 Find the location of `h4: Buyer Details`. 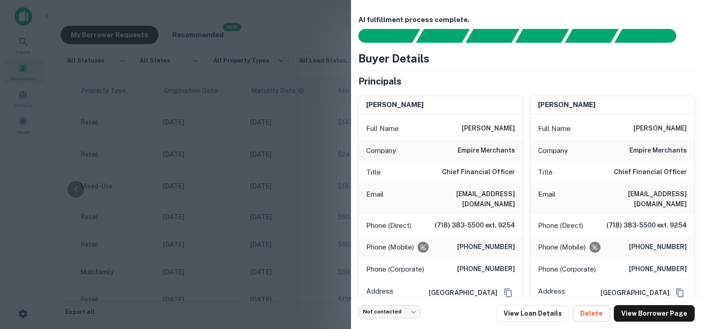

h4: Buyer Details is located at coordinates (393, 58).